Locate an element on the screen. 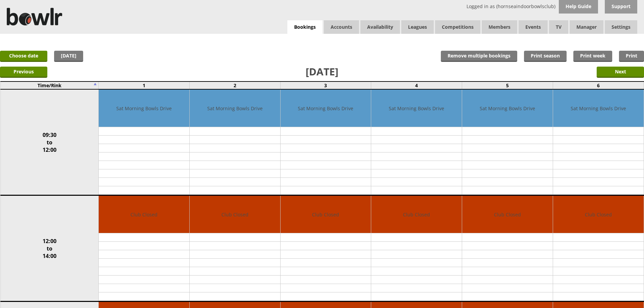 The height and width of the screenshot is (308, 644). a: Leagues is located at coordinates (418, 27).